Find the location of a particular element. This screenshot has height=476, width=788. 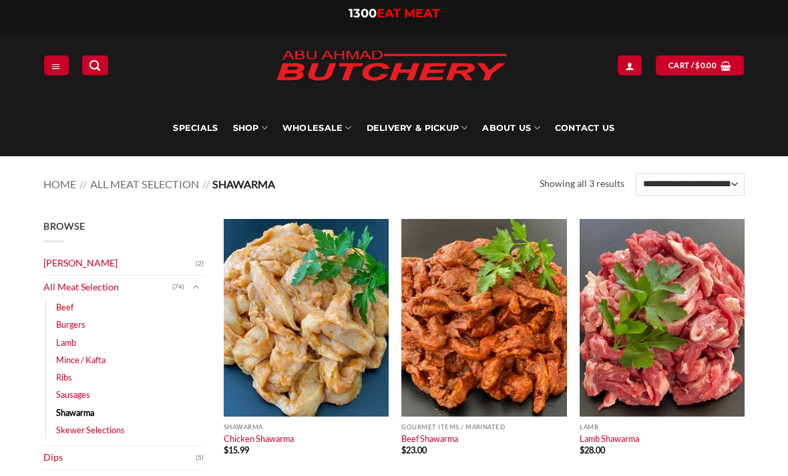

a: Lamb Shawarma is located at coordinates (609, 438).